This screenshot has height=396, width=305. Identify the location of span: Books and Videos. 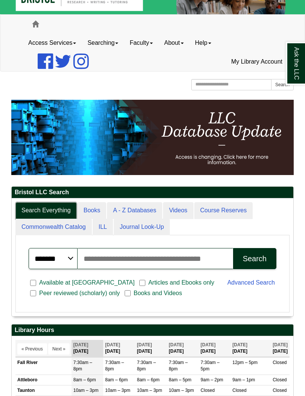
(158, 293).